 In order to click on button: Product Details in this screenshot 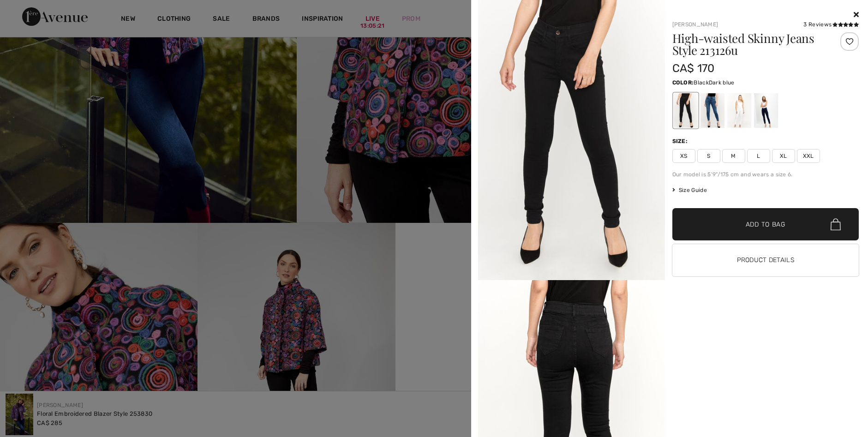, I will do `click(765, 260)`.